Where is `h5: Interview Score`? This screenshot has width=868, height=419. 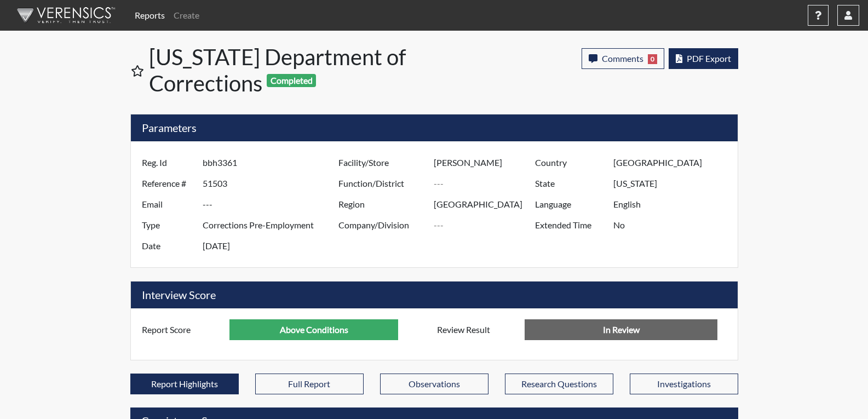 h5: Interview Score is located at coordinates (434, 295).